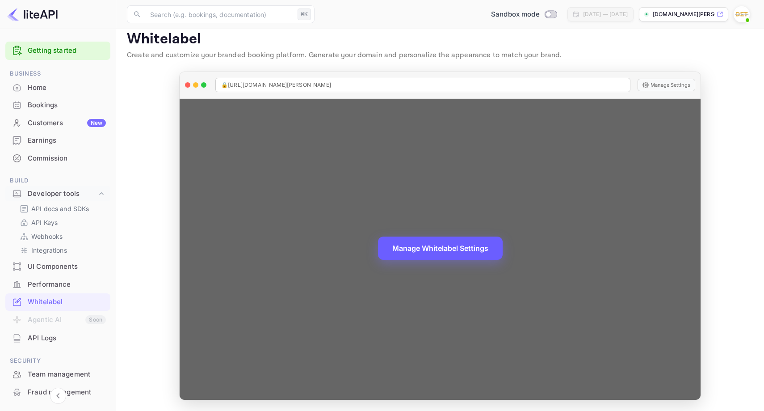 The image size is (764, 411). Describe the element at coordinates (58, 74) in the screenshot. I see `span: Business` at that location.